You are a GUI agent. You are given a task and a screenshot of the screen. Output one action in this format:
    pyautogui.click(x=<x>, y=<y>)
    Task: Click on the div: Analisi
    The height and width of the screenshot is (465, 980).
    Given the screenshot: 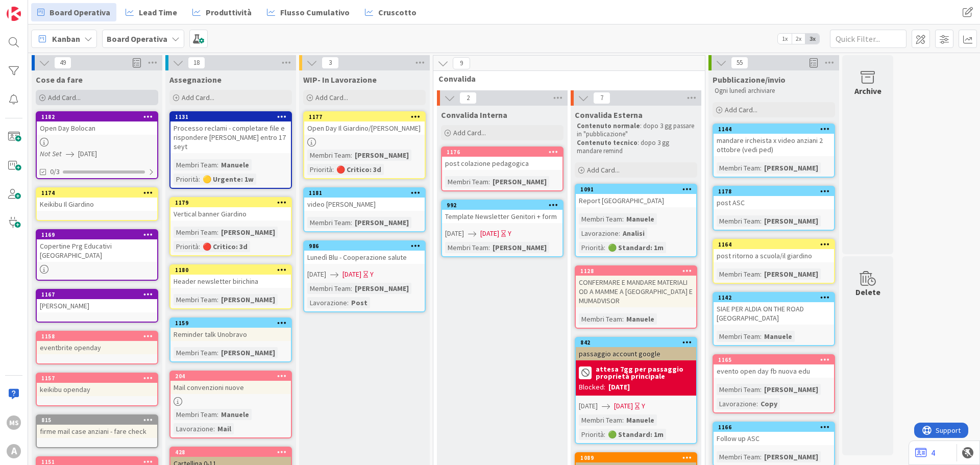 What is the action you would take?
    pyautogui.click(x=634, y=233)
    